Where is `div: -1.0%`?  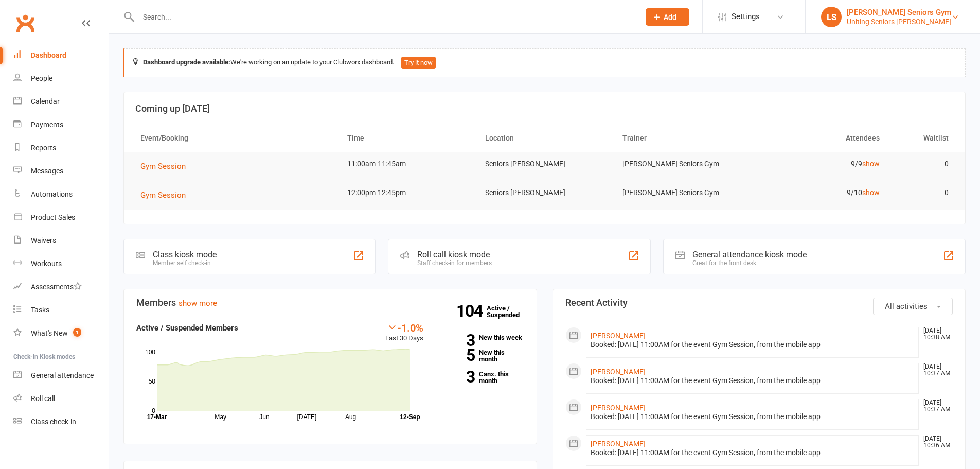
div: -1.0% is located at coordinates (405, 327).